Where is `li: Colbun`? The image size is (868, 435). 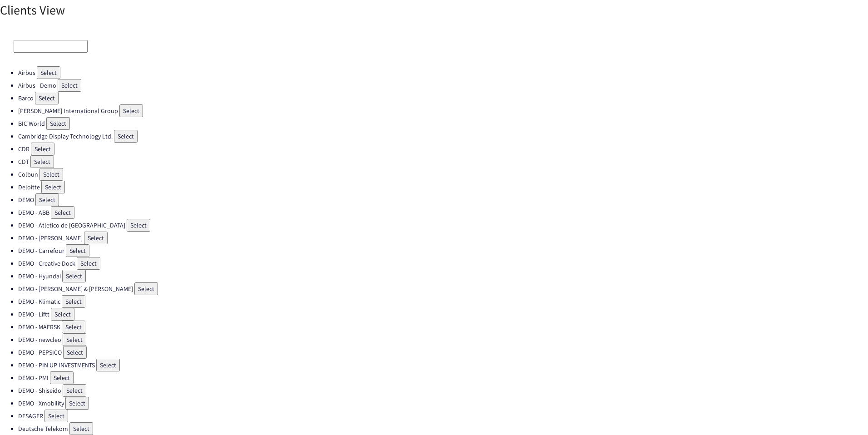
li: Colbun is located at coordinates (443, 175).